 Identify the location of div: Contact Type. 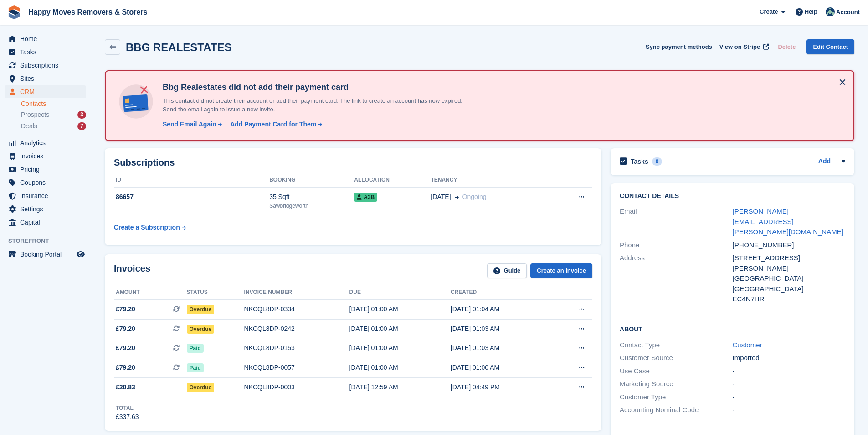
(676, 345).